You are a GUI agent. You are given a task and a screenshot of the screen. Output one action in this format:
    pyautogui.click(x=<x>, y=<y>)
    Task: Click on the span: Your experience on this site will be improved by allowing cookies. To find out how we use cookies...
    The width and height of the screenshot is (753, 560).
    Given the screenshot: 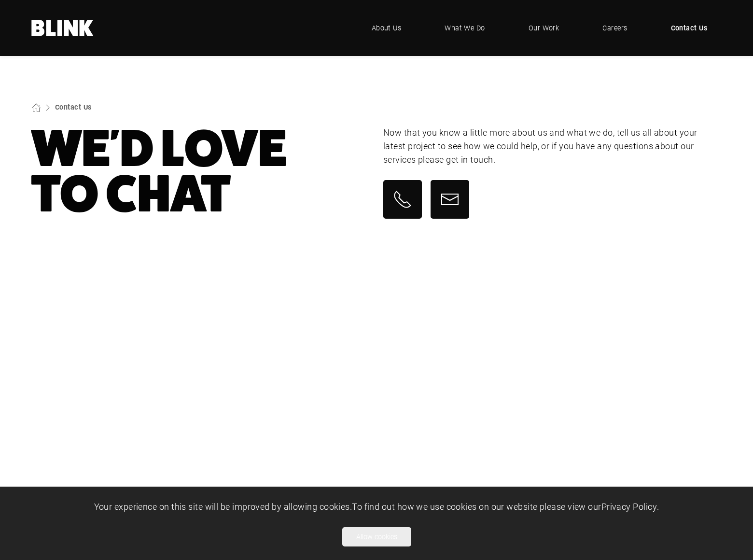 What is the action you would take?
    pyautogui.click(x=376, y=506)
    